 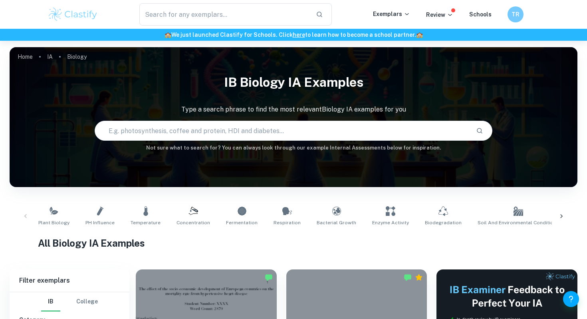 I want to click on h1: All Biology IA Examples, so click(x=294, y=243).